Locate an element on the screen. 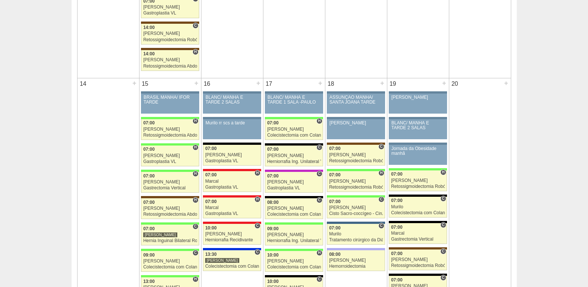 Image resolution: width=588 pixels, height=287 pixels. a: BLANC/ MANHÃ E TARDE 1 SALA -PAULO is located at coordinates (294, 103).